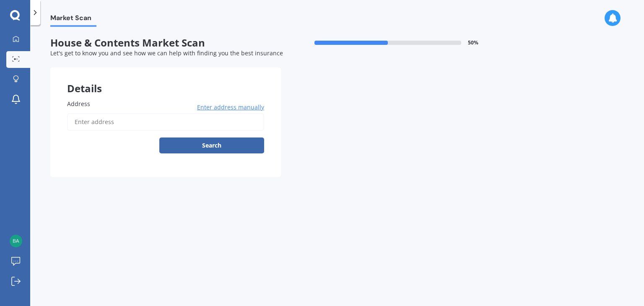 The height and width of the screenshot is (306, 644). What do you see at coordinates (231, 107) in the screenshot?
I see `span: Enter address manually` at bounding box center [231, 107].